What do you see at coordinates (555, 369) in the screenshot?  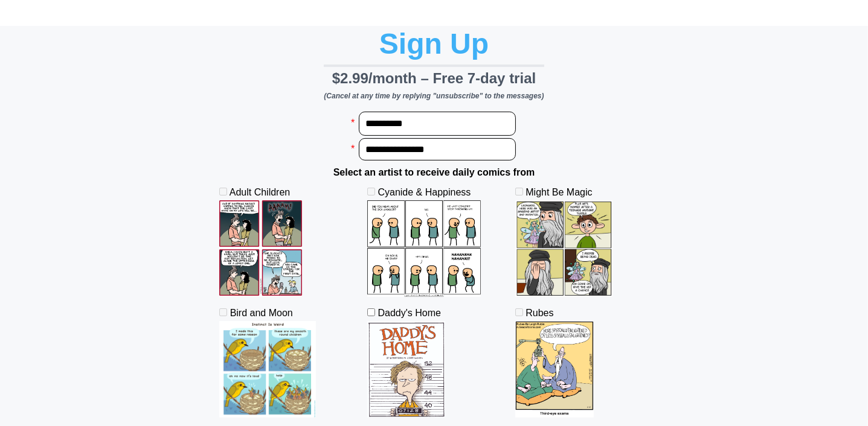 I see `img: rubes_3.jpg` at bounding box center [555, 369].